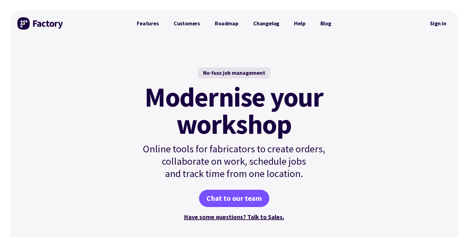 This screenshot has width=468, height=237. What do you see at coordinates (414, 204) in the screenshot?
I see `div: Chat Widget` at bounding box center [414, 204].